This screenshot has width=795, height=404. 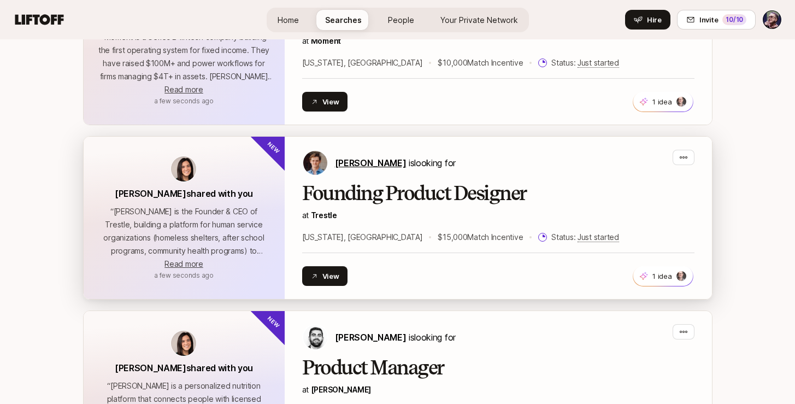 I want to click on div: 10 /10, so click(x=734, y=20).